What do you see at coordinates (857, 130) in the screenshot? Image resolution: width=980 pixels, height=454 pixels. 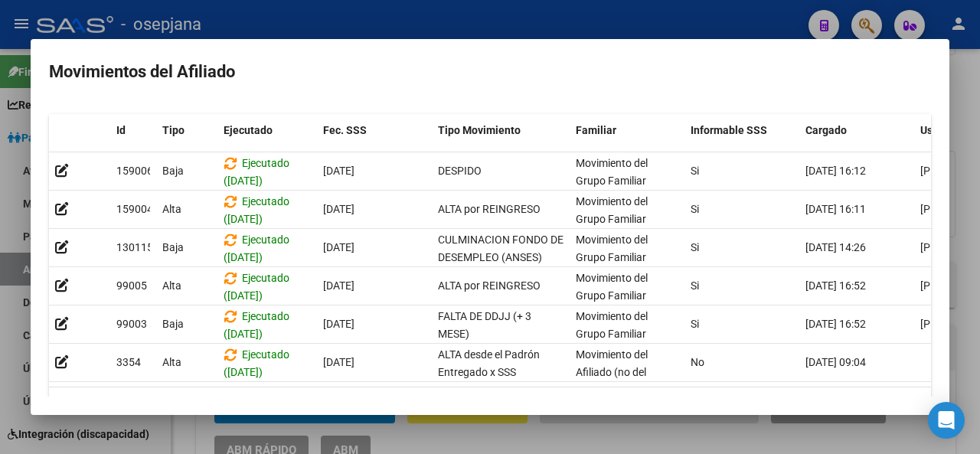 I see `datatable-header-cell: Cargado` at bounding box center [857, 130].